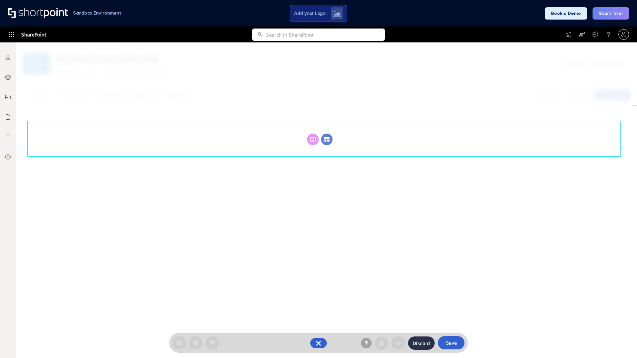  Describe the element at coordinates (337, 13) in the screenshot. I see `img: Upload logo` at that location.